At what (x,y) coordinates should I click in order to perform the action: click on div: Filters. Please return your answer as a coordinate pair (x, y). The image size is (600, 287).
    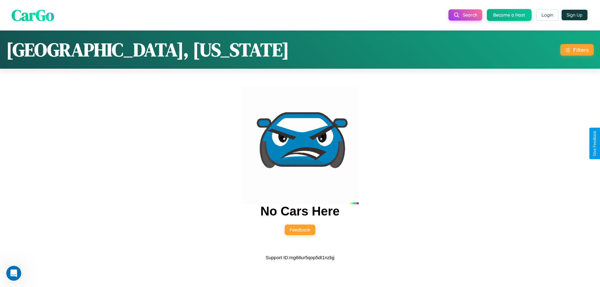
    Looking at the image, I should click on (581, 50).